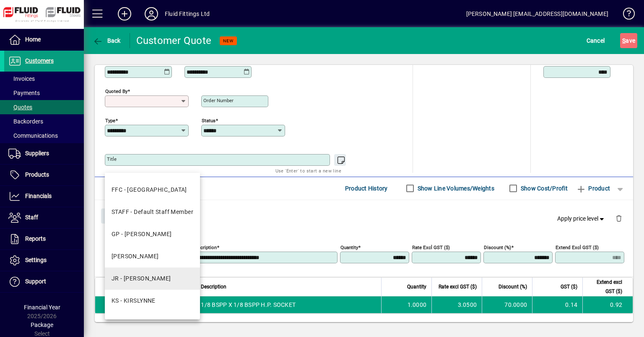 This screenshot has width=644, height=337. Describe the element at coordinates (44, 121) in the screenshot. I see `a: Backorders` at that location.